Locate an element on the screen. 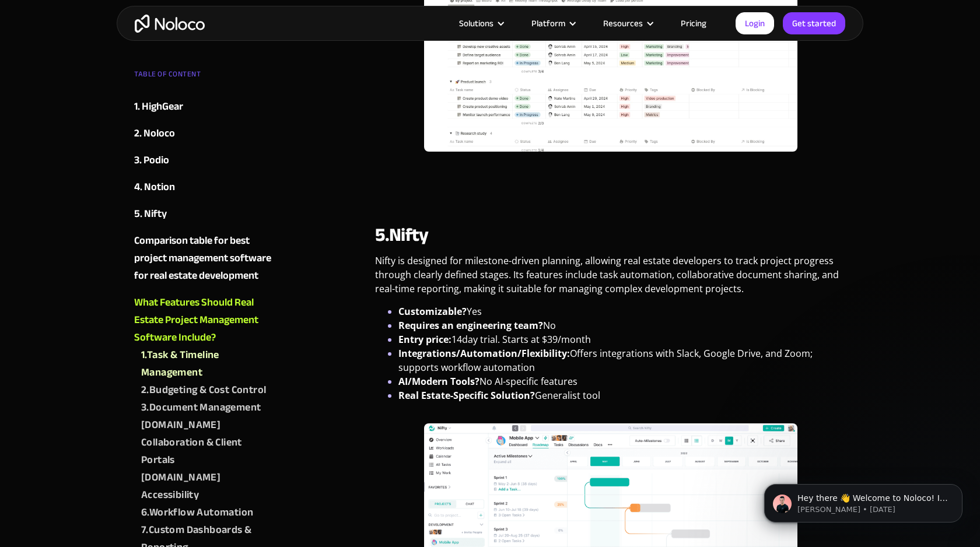  div: 6.Workflow Automation is located at coordinates (197, 512).